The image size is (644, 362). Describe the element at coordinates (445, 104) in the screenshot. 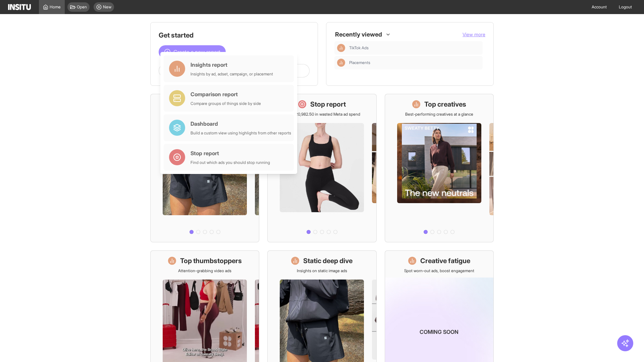

I see `h1: Top creatives` at that location.